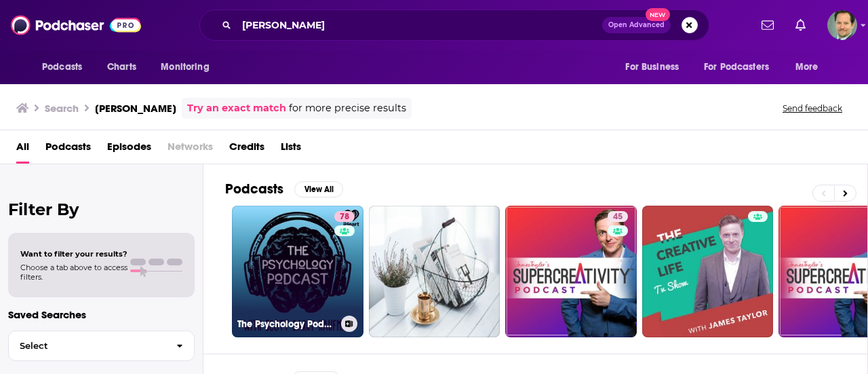 This screenshot has height=374, width=868. Describe the element at coordinates (247, 149) in the screenshot. I see `span: Credits` at that location.